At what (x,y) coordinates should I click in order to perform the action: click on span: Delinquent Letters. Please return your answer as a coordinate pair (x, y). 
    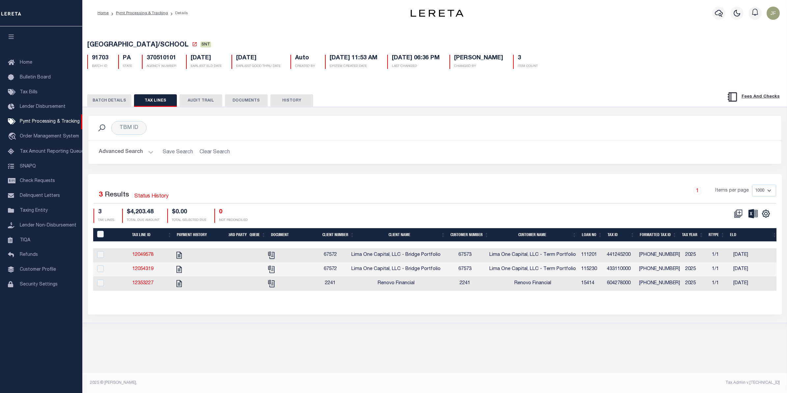
    Looking at the image, I should click on (40, 196).